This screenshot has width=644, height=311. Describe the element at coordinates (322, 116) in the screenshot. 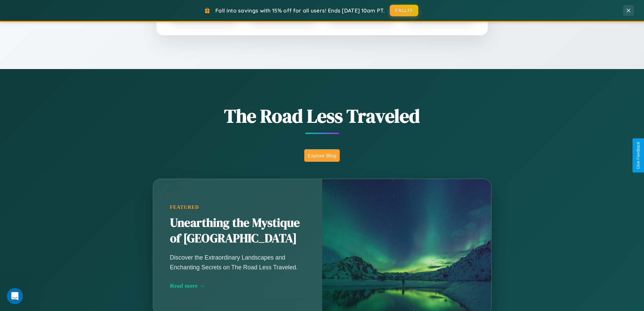

I see `h1: The Road Less Traveled` at that location.